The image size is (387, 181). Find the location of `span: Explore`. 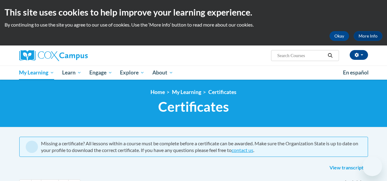

span: Explore is located at coordinates (132, 73).